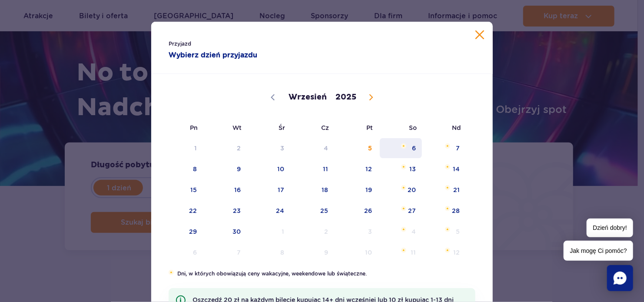 Image resolution: width=644 pixels, height=302 pixels. I want to click on span: Październik 8, 2025, so click(269, 253).